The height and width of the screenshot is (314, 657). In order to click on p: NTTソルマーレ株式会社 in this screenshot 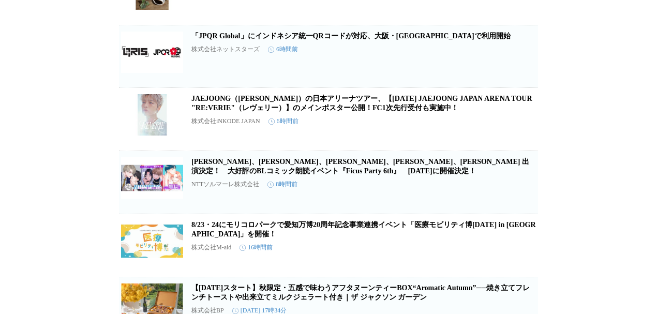, I will do `click(225, 184)`.